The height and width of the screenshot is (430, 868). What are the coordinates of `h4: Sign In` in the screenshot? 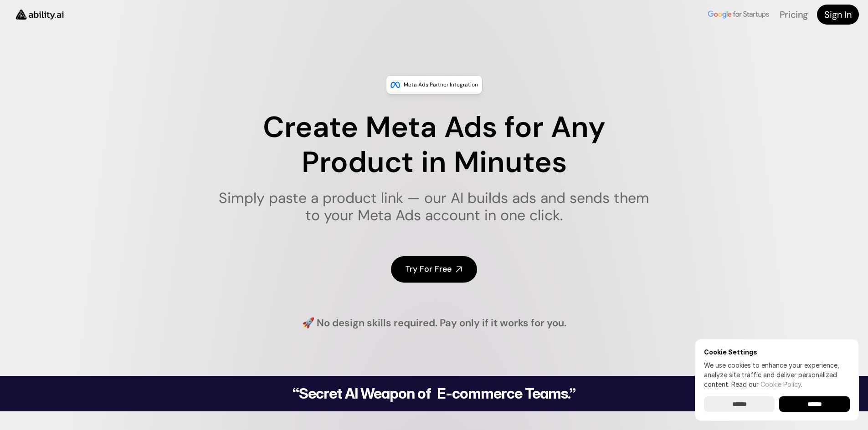 It's located at (838, 14).